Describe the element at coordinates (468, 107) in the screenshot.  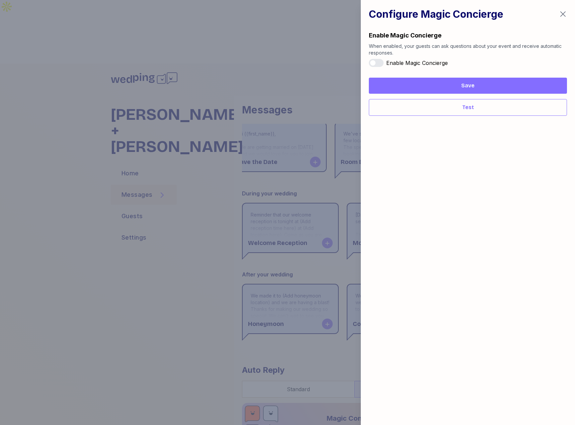
I see `span: Test` at that location.